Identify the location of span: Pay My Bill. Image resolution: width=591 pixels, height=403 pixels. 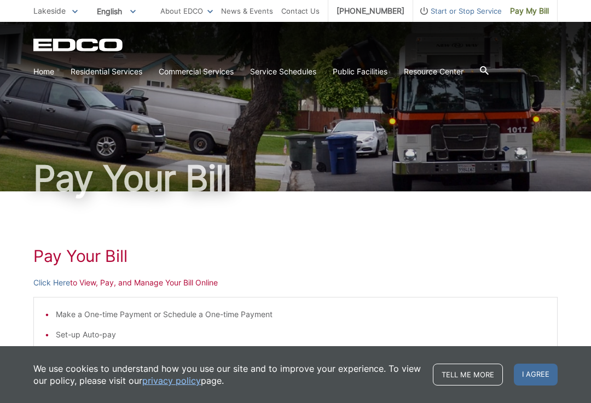
(529, 11).